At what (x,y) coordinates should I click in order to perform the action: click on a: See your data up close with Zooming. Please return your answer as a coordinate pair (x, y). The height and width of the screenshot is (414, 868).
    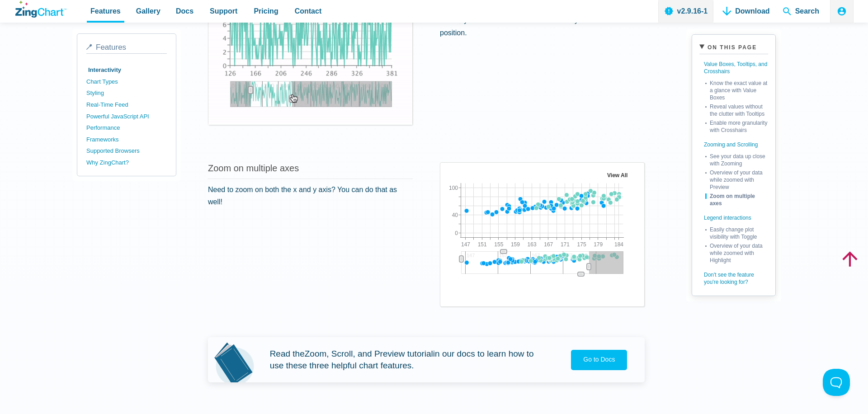
    Looking at the image, I should click on (737, 159).